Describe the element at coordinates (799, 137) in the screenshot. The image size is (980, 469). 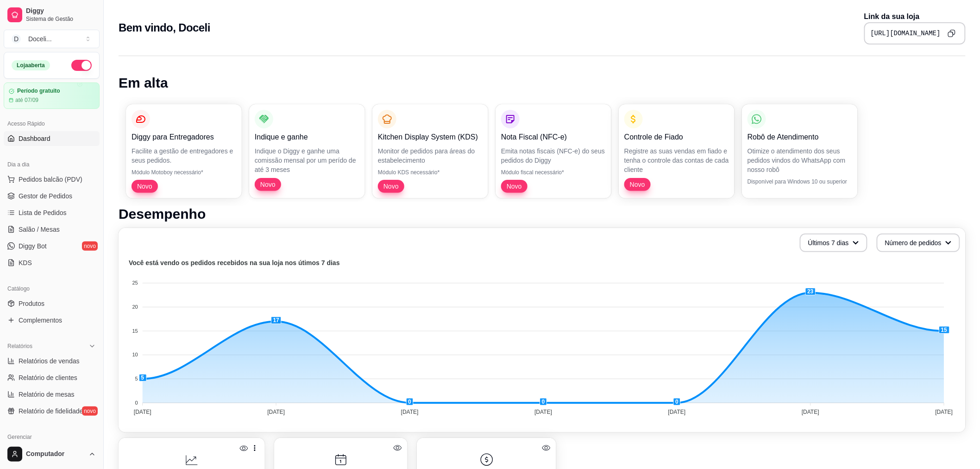
I see `p: Robô de Atendimento` at that location.